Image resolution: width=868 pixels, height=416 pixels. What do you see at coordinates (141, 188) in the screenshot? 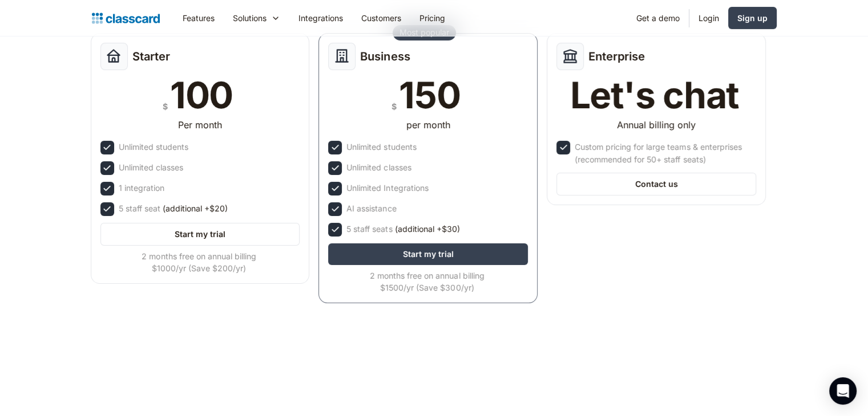
I see `div: 1 integration` at bounding box center [141, 188].